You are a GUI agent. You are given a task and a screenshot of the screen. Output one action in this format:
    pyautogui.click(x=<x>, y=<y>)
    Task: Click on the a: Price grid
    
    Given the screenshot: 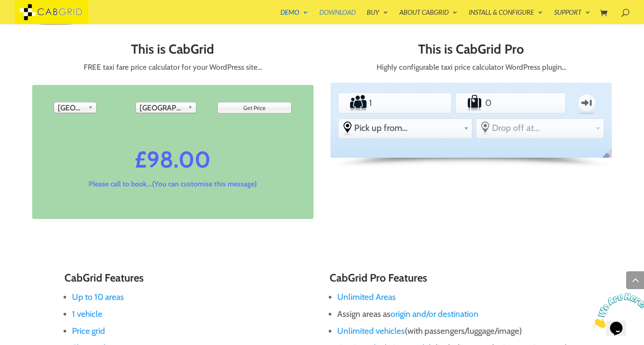 What is the action you would take?
    pyautogui.click(x=89, y=331)
    